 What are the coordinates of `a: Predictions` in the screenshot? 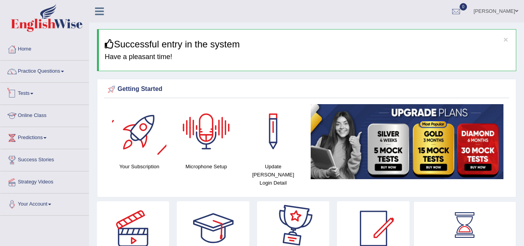 It's located at (45, 137).